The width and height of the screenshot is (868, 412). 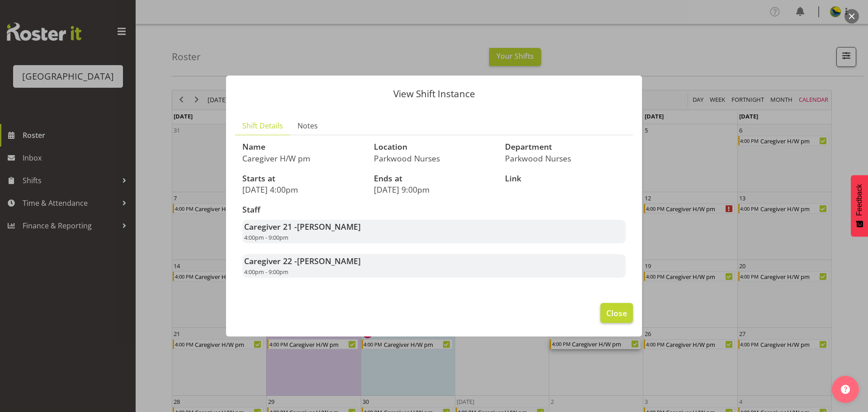 I want to click on strong: Caregiver 22 -, so click(x=302, y=261).